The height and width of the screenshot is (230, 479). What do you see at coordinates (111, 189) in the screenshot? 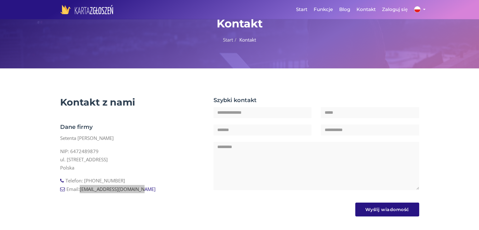
I see `span: Email:` at bounding box center [111, 189].